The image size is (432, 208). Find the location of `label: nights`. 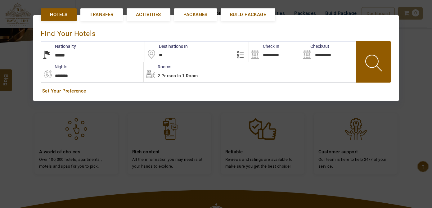

label: nights is located at coordinates (54, 67).